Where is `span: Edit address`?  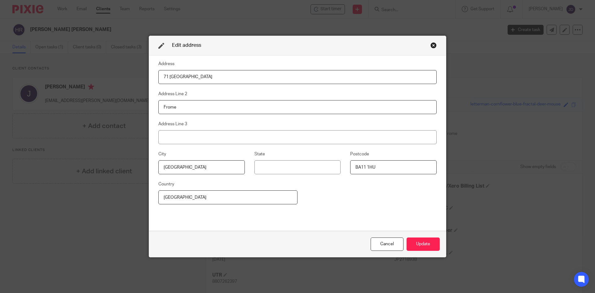 span: Edit address is located at coordinates (187, 45).